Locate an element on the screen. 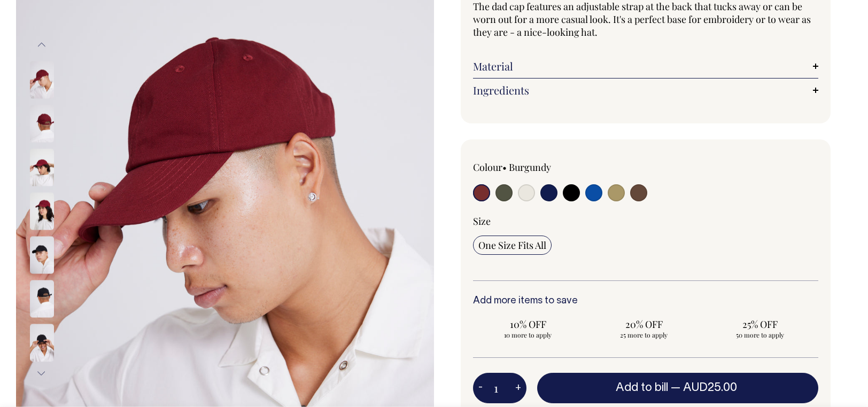  label: Burgundy is located at coordinates (530, 167).